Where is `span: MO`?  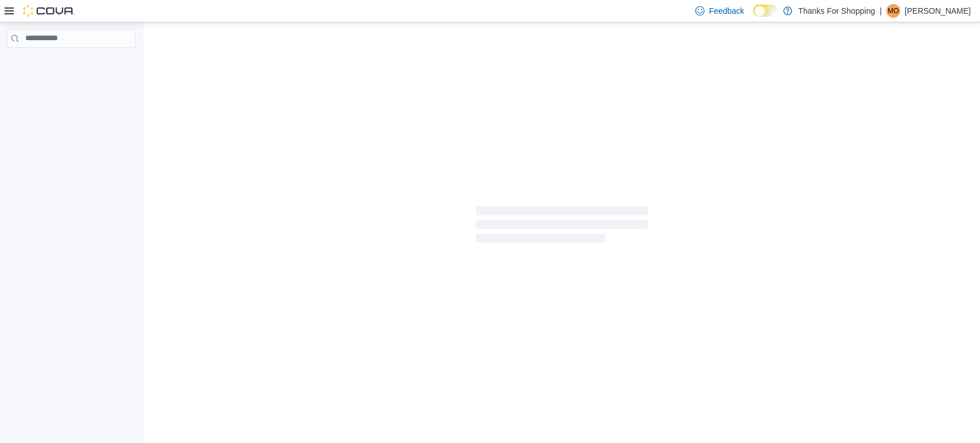 span: MO is located at coordinates (893, 11).